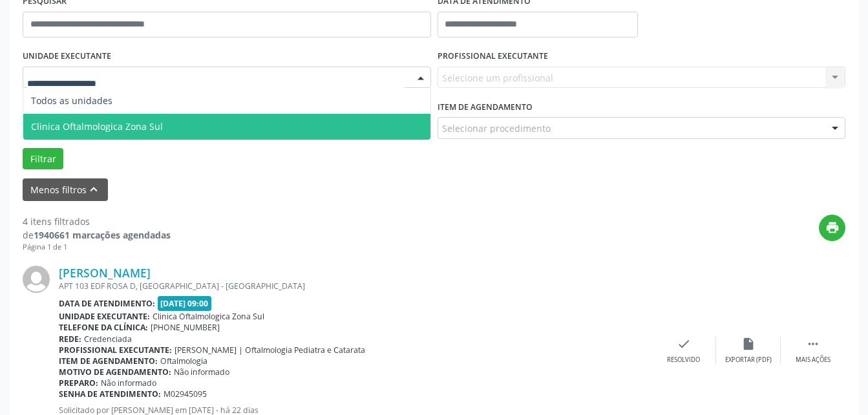  Describe the element at coordinates (106, 304) in the screenshot. I see `b: Data de atendimento:` at that location.